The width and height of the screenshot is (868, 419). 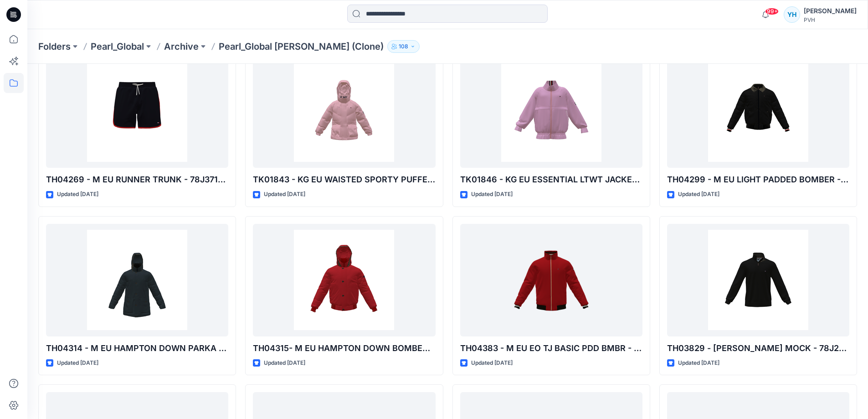 What do you see at coordinates (403, 46) in the screenshot?
I see `p: 108` at bounding box center [403, 46].